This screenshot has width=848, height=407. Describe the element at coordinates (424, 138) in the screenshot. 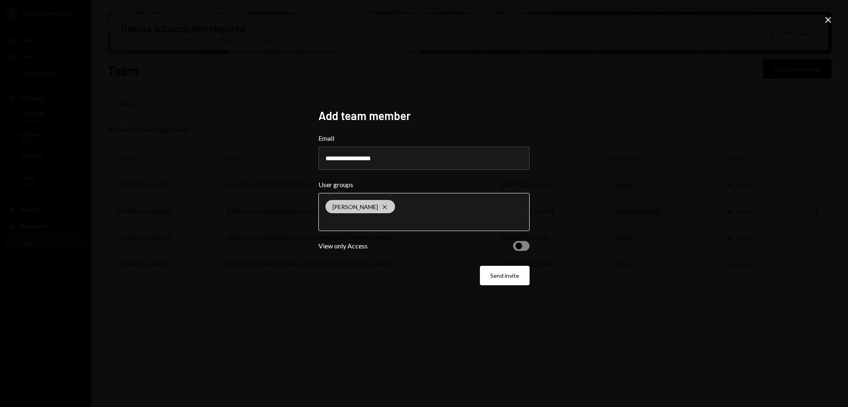

I see `label: Email` at that location.